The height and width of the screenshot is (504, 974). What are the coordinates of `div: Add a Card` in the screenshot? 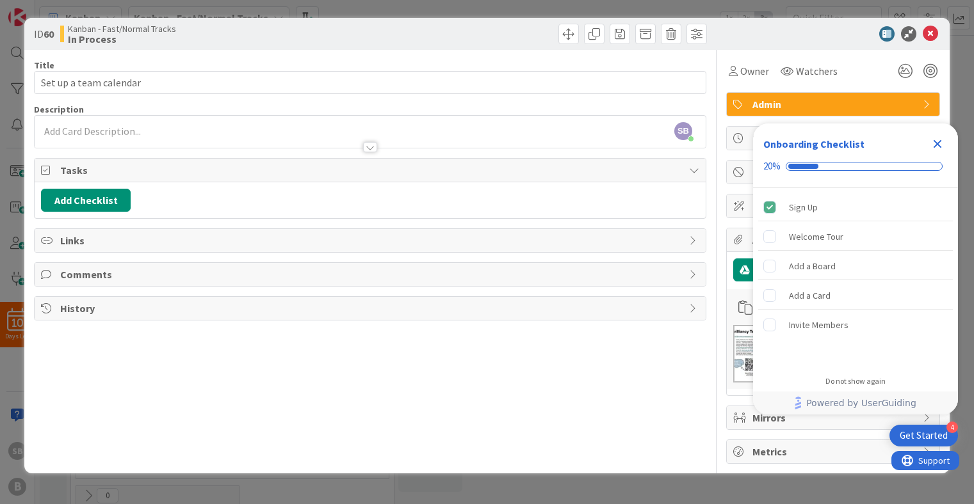 It's located at (809, 296).